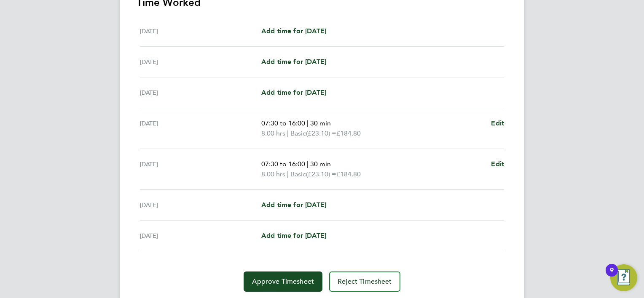  What do you see at coordinates (283, 282) in the screenshot?
I see `button: Approve Timesheet` at bounding box center [283, 282].